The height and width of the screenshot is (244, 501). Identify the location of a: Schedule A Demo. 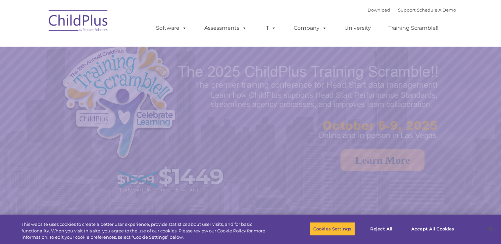
(436, 10).